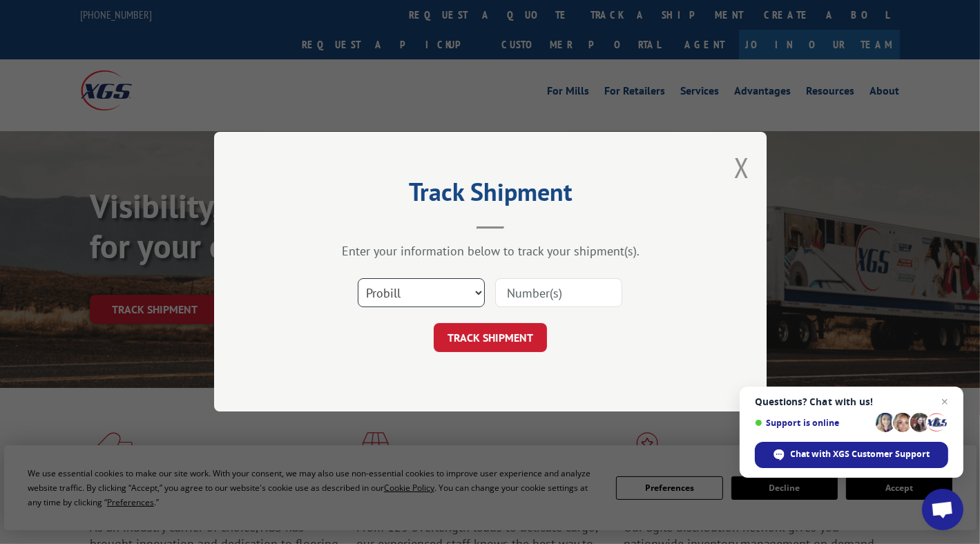 Image resolution: width=980 pixels, height=544 pixels. What do you see at coordinates (852, 402) in the screenshot?
I see `span: Questions? Chat with us!` at bounding box center [852, 402].